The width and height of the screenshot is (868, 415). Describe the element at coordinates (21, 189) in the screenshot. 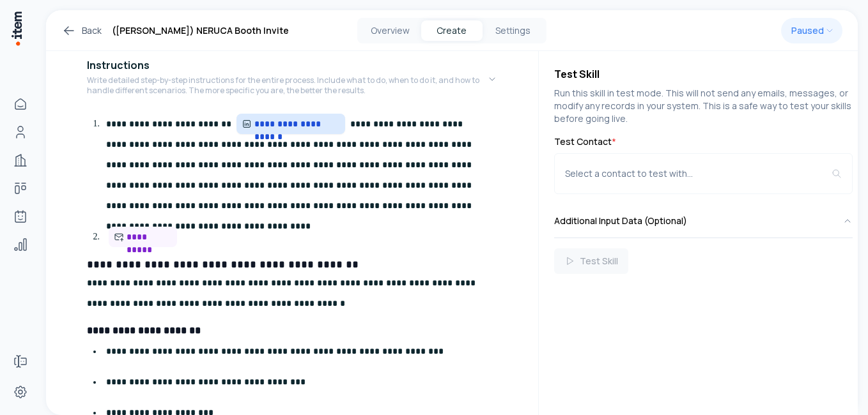

I see `a: Deals` at that location.